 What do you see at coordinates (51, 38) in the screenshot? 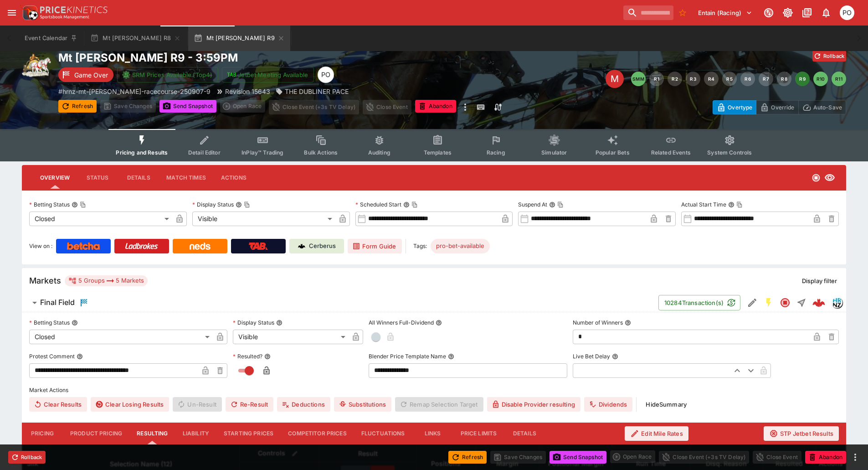
I see `button: Event Calendar` at bounding box center [51, 38].